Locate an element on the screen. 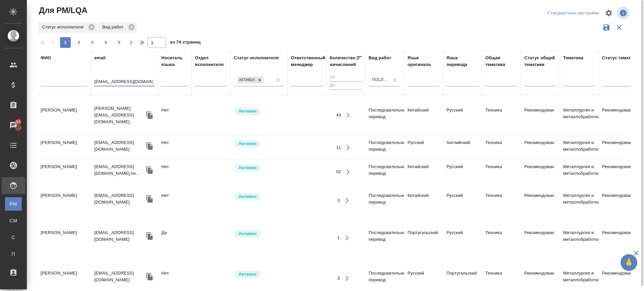 Image resolution: width=644 pixels, height=291 pixels. div: Статус исполнителя is located at coordinates (67, 28).